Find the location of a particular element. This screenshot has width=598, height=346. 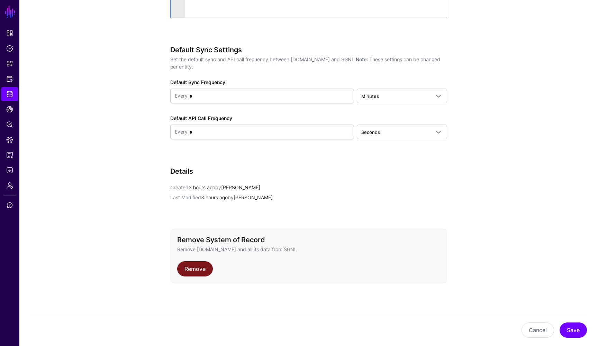

span: Protected Systems is located at coordinates (10, 79).